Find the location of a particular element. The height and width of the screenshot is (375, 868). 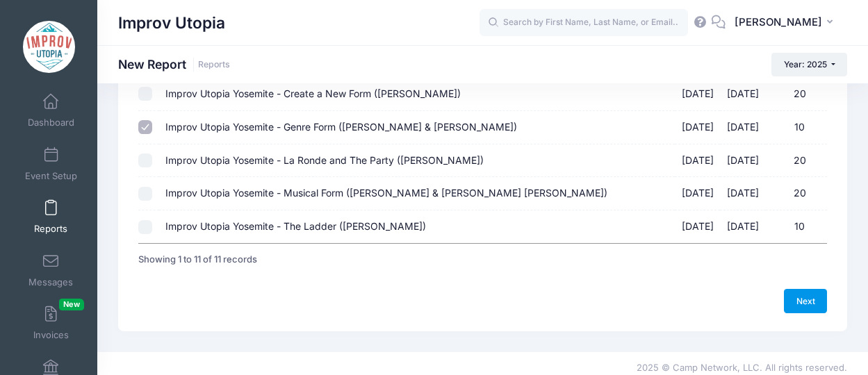

span: Messages is located at coordinates (51, 282).